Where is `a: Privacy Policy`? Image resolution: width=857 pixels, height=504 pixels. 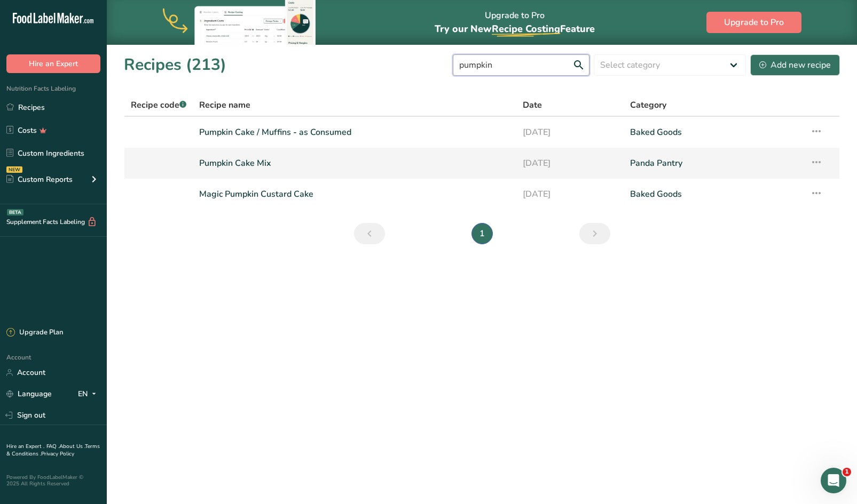 a: Privacy Policy is located at coordinates (58, 454).